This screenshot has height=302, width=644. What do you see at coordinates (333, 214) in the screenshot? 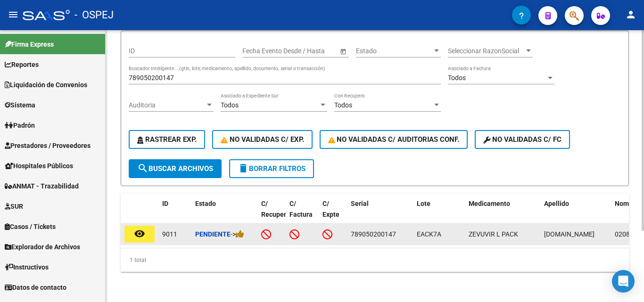
I see `datatable-header-cell: C/ Expte` at bounding box center [333, 214].